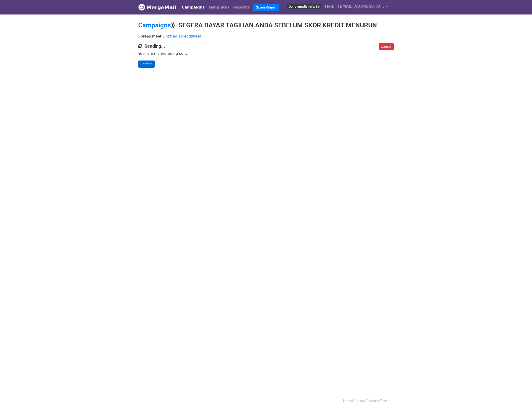 This screenshot has height=410, width=532. I want to click on a: Templates, so click(219, 7).